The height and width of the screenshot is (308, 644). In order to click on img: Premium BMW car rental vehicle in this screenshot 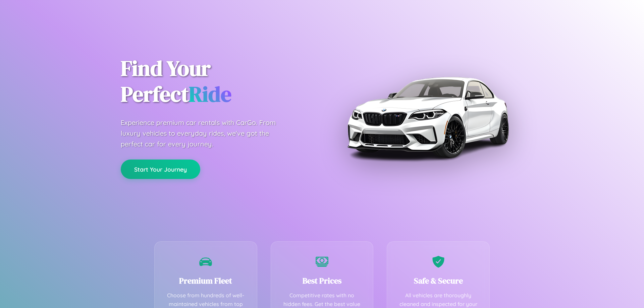, I will do `click(428, 117)`.